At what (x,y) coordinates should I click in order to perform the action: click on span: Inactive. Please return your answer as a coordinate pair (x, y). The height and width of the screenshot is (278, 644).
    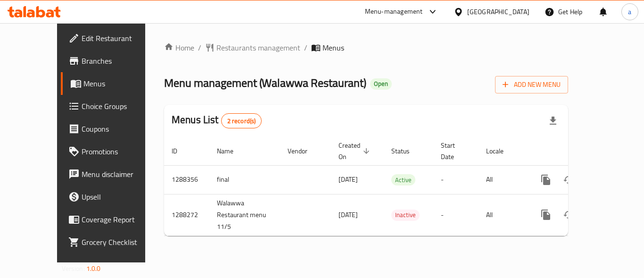
    Looking at the image, I should click on (406, 215).